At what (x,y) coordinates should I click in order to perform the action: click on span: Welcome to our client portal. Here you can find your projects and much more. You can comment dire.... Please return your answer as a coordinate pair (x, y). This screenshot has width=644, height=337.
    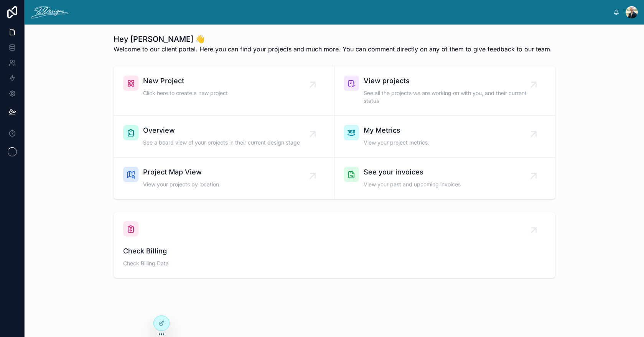
    Looking at the image, I should click on (332, 49).